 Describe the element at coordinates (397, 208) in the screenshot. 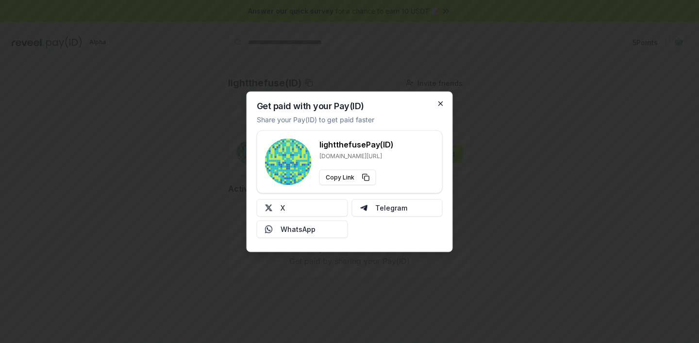

I see `button: Telegram` at that location.